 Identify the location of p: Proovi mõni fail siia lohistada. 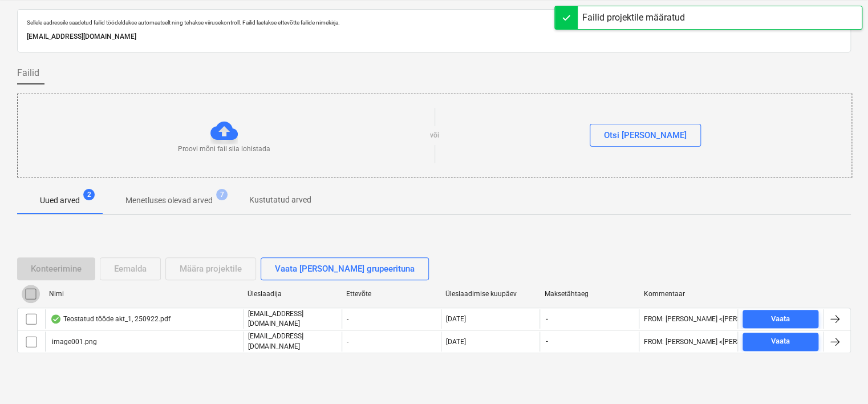
(224, 149).